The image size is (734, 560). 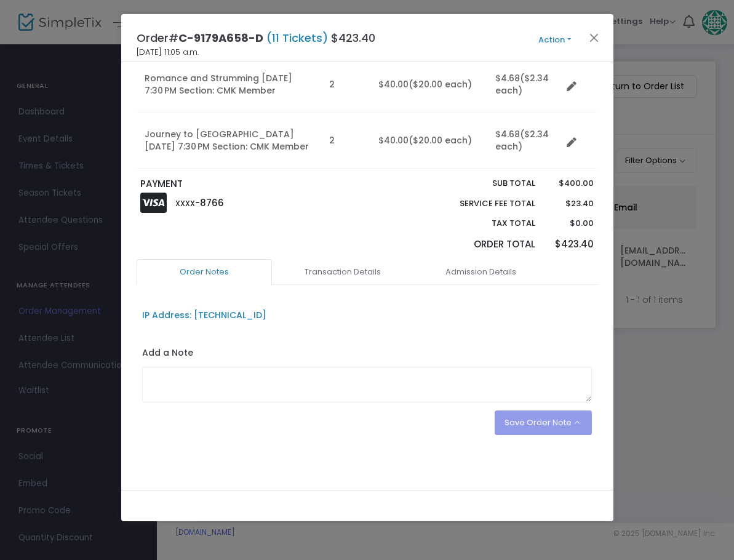 What do you see at coordinates (556, 40) in the screenshot?
I see `button: Action` at bounding box center [556, 40].